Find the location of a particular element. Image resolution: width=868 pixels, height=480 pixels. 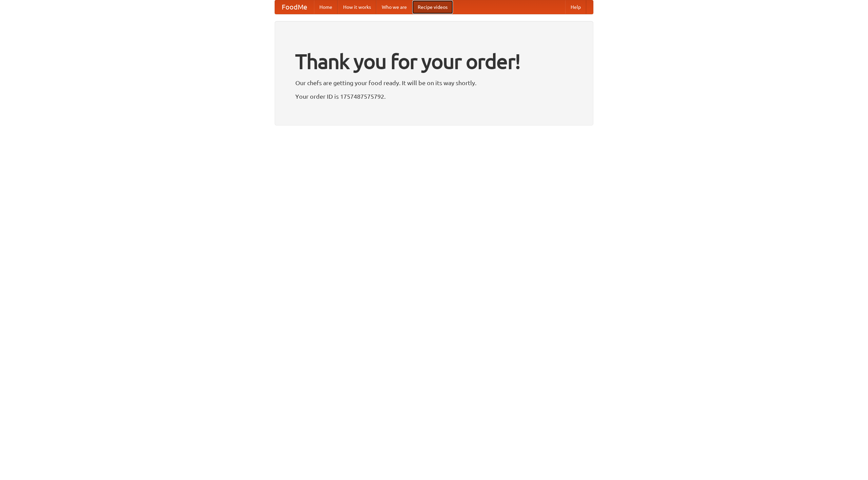

a: Who we are is located at coordinates (394, 7).